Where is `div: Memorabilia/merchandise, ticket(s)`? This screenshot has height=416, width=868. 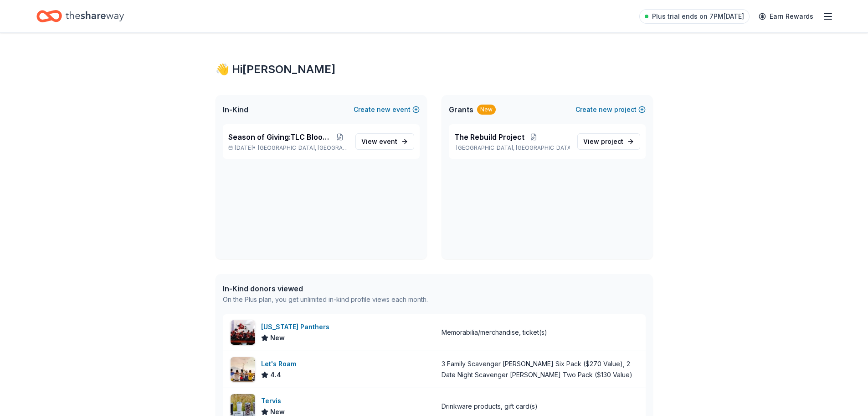
div: Memorabilia/merchandise, ticket(s) is located at coordinates (494, 332).